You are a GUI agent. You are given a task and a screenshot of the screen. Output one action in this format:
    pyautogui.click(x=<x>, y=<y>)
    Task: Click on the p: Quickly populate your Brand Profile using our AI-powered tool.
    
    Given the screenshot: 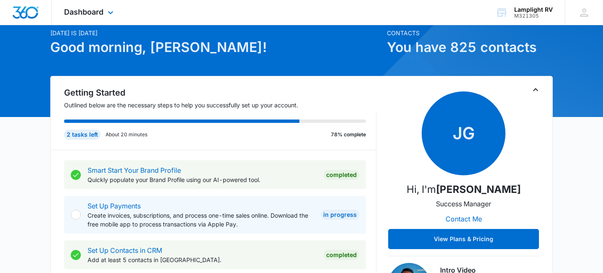 What is the action you would take?
    pyautogui.click(x=202, y=179)
    